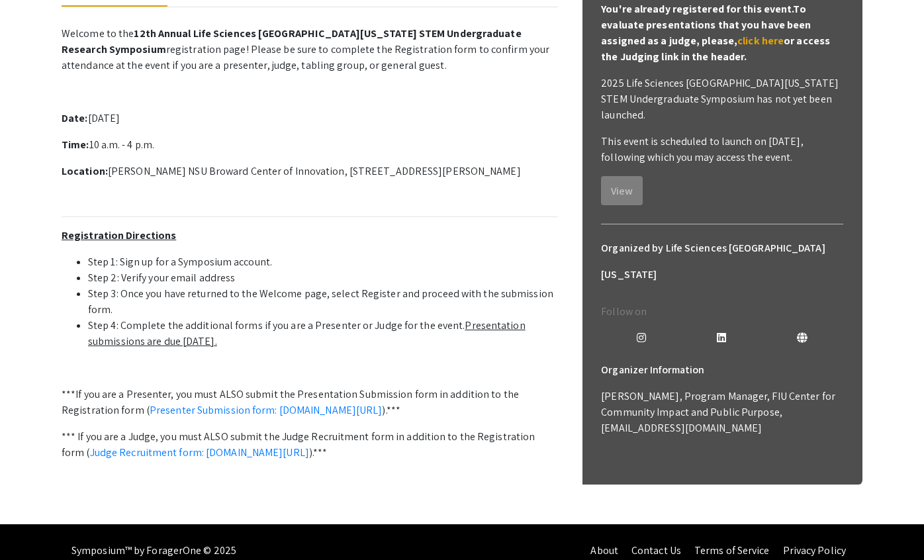 The height and width of the screenshot is (560, 924). Describe the element at coordinates (310, 50) in the screenshot. I see `p: Welcome to the registration page! Please be sure to complete the Registration form to confirm you...` at that location.